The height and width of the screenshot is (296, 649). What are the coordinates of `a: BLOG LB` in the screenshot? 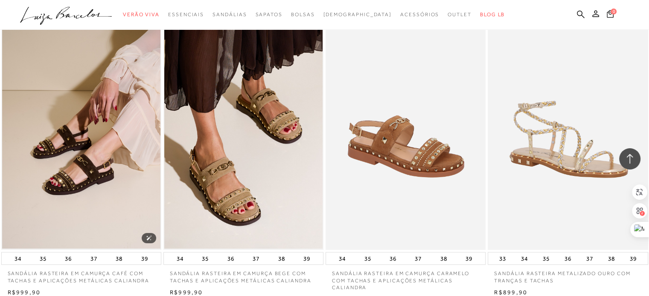 It's located at (492, 15).